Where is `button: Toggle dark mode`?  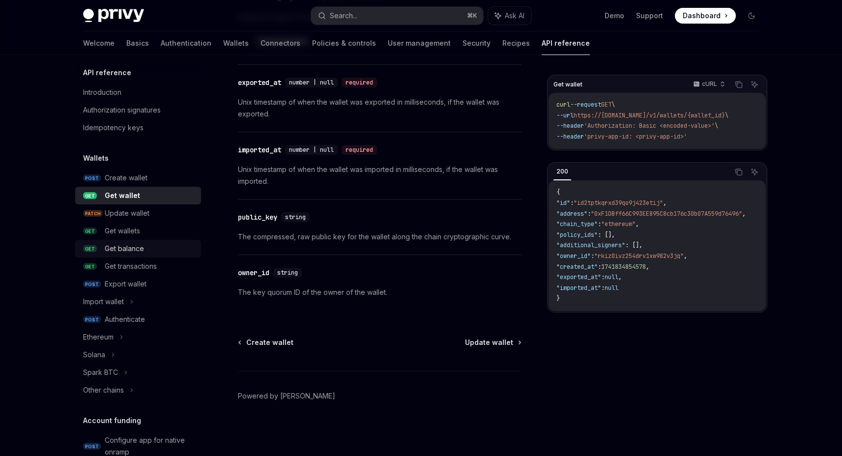 button: Toggle dark mode is located at coordinates (752, 16).